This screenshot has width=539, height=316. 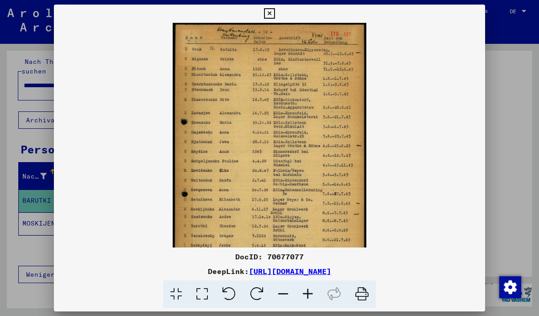 What do you see at coordinates (269, 271) in the screenshot?
I see `div: DeepLink:` at bounding box center [269, 271].